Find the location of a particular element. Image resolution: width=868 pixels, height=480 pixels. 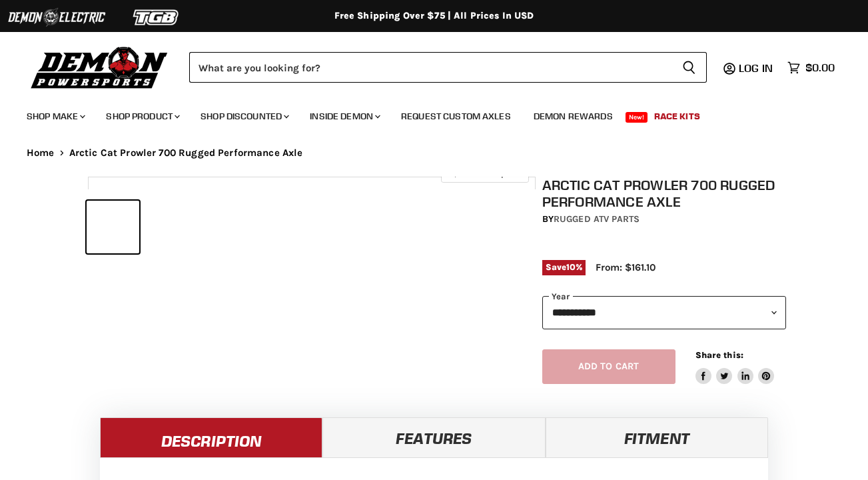

a: $0.00 is located at coordinates (810, 67).